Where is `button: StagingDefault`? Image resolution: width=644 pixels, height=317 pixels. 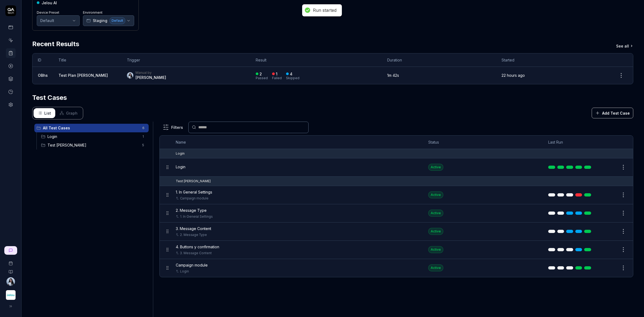
button: StagingDefault is located at coordinates (108, 21).